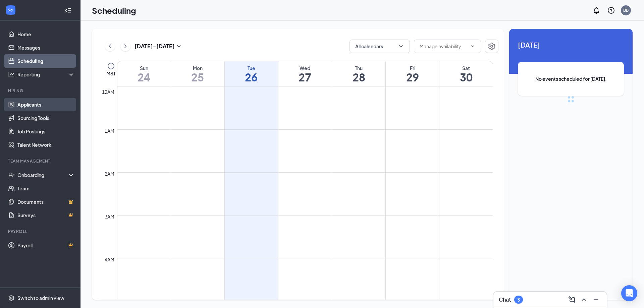 The image size is (644, 308). Describe the element at coordinates (251, 68) in the screenshot. I see `div: Tue` at that location.